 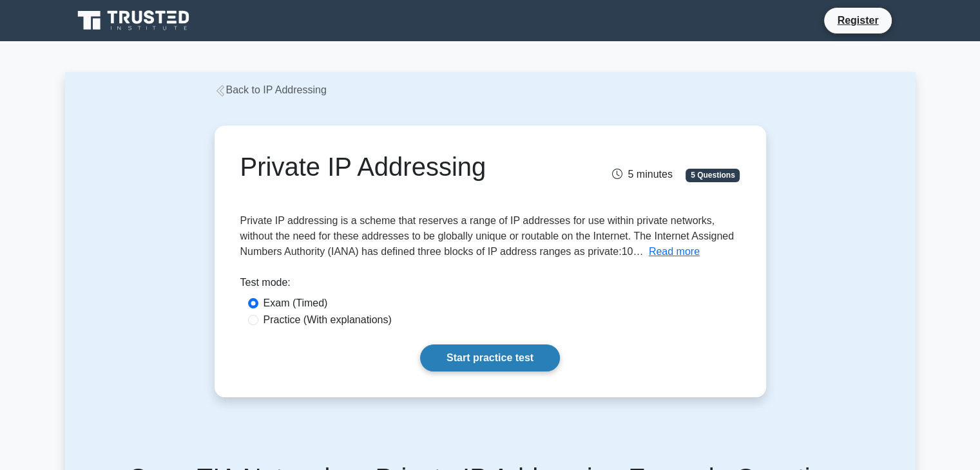 What do you see at coordinates (296, 303) in the screenshot?
I see `label: Exam (Timed)` at bounding box center [296, 303].